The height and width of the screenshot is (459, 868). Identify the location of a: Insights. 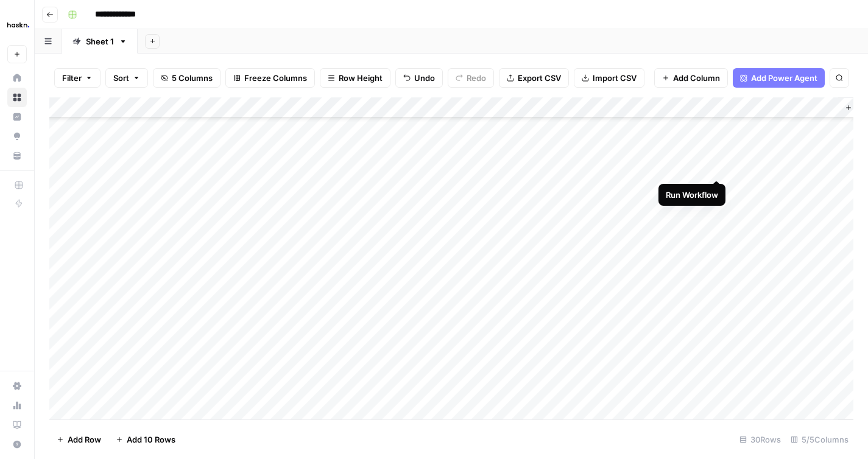
(17, 117).